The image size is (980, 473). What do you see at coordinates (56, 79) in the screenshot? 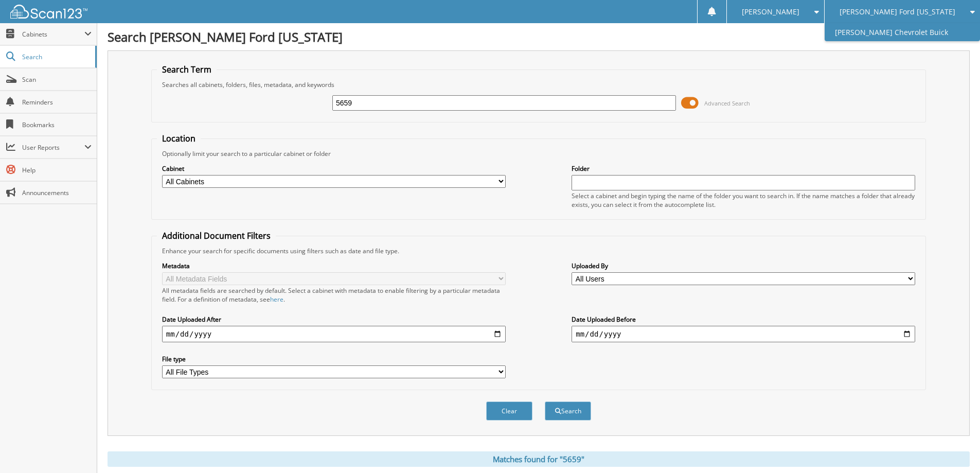
I see `span: Scan` at bounding box center [56, 79].